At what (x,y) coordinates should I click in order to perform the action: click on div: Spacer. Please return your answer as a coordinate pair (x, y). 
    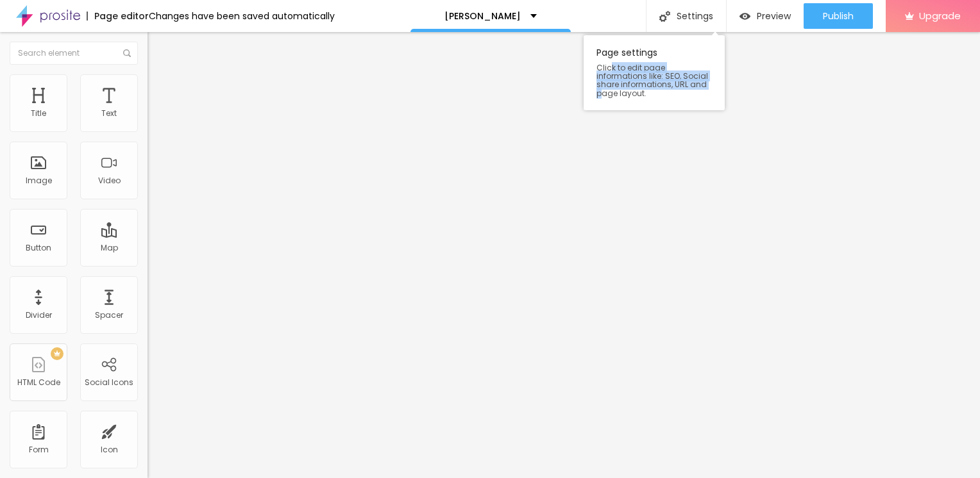
    Looking at the image, I should click on (109, 315).